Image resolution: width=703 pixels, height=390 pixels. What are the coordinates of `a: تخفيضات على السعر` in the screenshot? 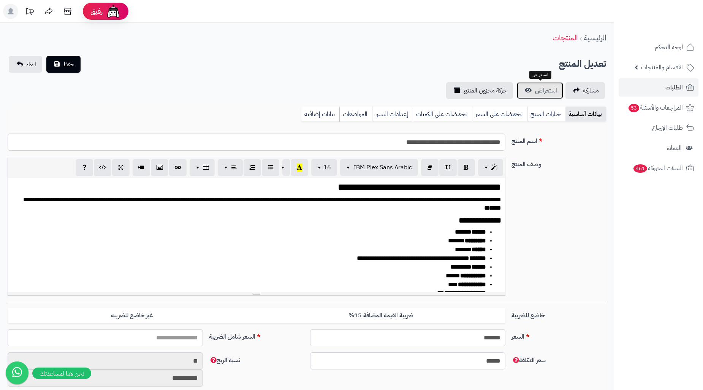 It's located at (499, 114).